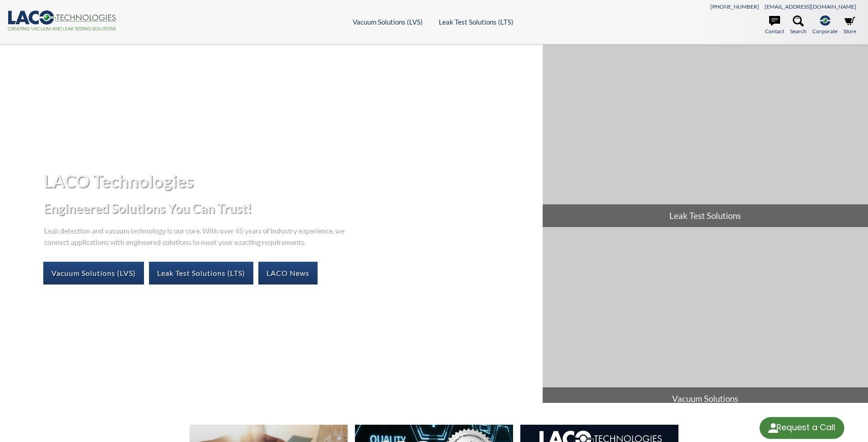 Image resolution: width=868 pixels, height=442 pixels. What do you see at coordinates (825, 31) in the screenshot?
I see `span: Corporate` at bounding box center [825, 31].